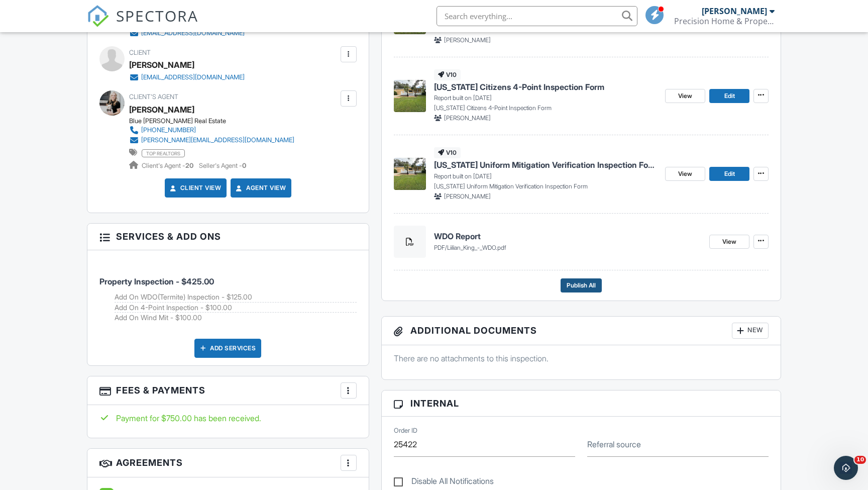 This screenshot has width=868, height=490. Describe the element at coordinates (235, 297) in the screenshot. I see `li: Add on: Add On WDO(Termite) Inspection` at that location.